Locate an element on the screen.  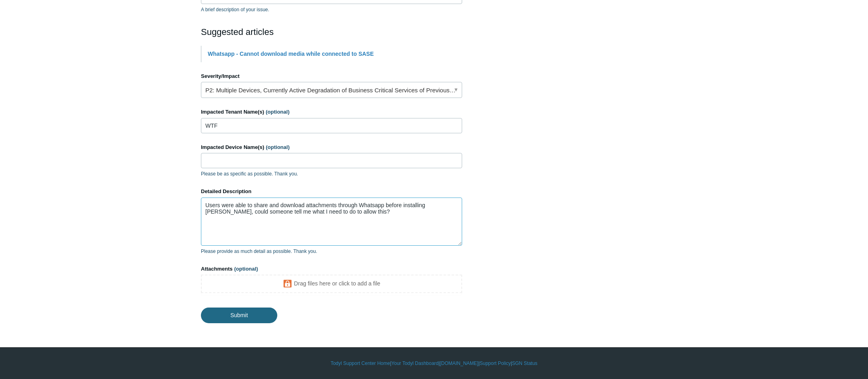
label: Attachments is located at coordinates (332, 270).